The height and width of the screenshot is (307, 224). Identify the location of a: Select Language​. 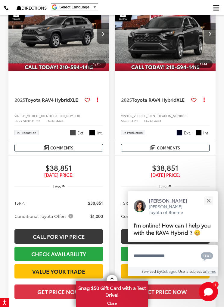
(78, 7).